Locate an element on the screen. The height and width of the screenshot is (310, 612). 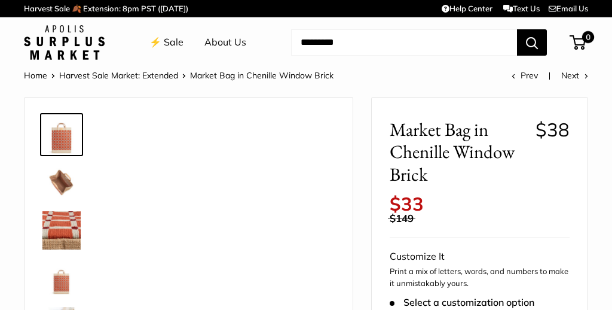
a: Help Center is located at coordinates (467, 8).